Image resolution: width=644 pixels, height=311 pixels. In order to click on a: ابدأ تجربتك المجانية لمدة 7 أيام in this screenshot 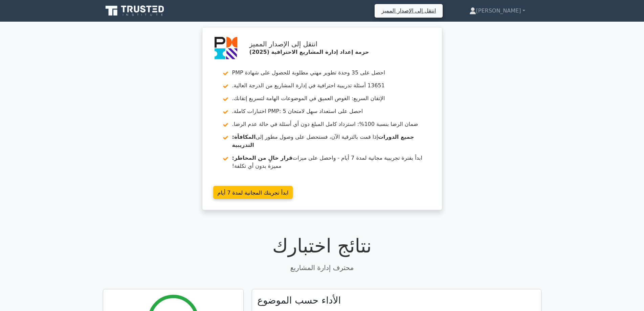, I will do `click(253, 192)`.